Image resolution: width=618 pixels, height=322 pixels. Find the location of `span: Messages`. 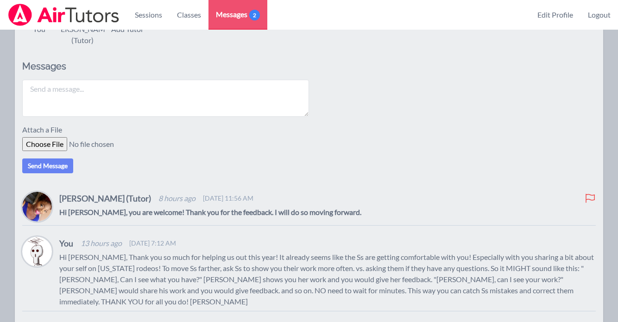

span: Messages is located at coordinates (238, 14).